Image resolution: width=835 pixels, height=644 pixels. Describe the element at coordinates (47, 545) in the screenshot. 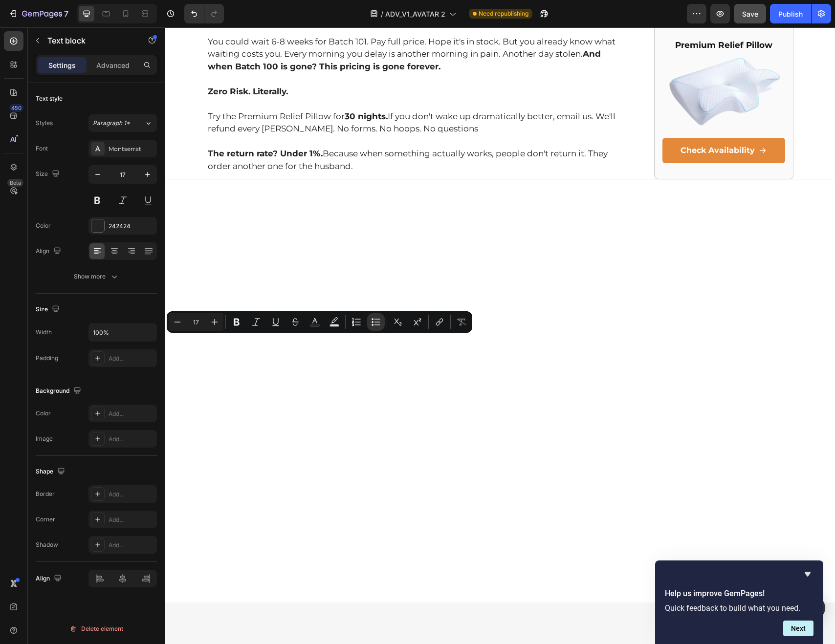

I see `div: Shadow` at that location.